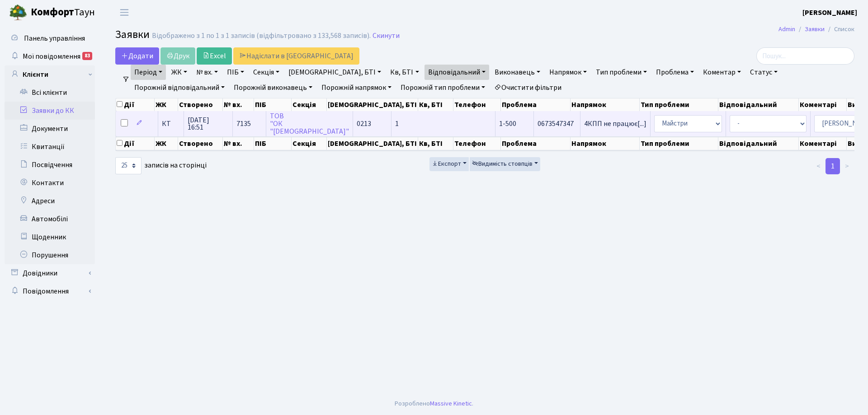 This screenshot has height=415, width=868. What do you see at coordinates (261, 36) in the screenshot?
I see `div: Відображено з 1 по 1 з 1 записів (відфільтровано з 133,568 записів).` at bounding box center [261, 36].